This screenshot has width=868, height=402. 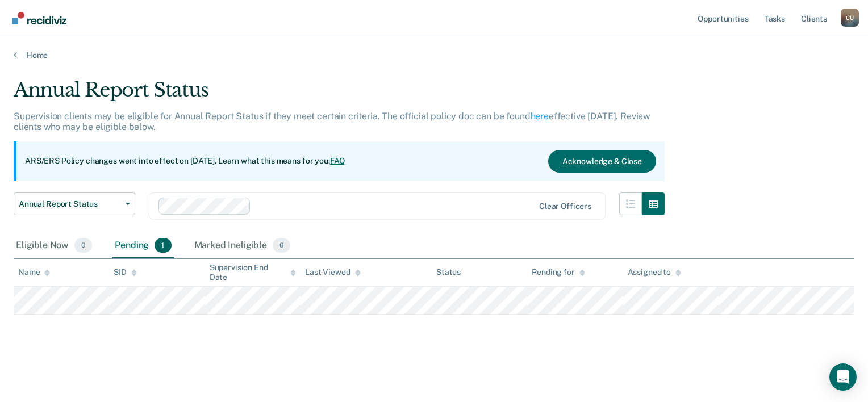 I want to click on div: C U, so click(x=850, y=18).